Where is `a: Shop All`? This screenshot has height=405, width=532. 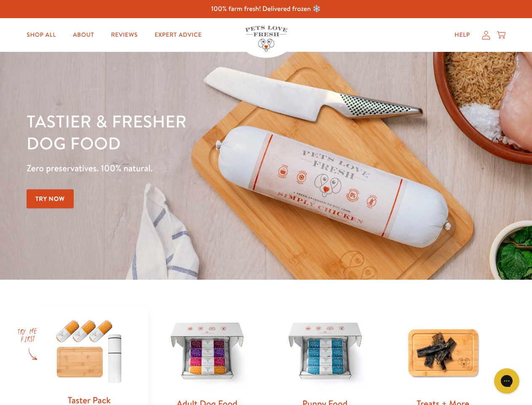
a: Shop All is located at coordinates (41, 35).